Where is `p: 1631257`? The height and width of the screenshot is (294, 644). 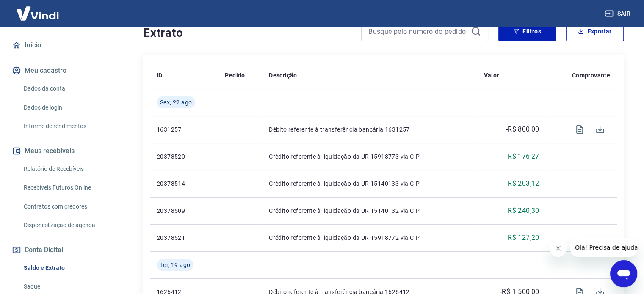 p: 1631257 is located at coordinates (184, 129).